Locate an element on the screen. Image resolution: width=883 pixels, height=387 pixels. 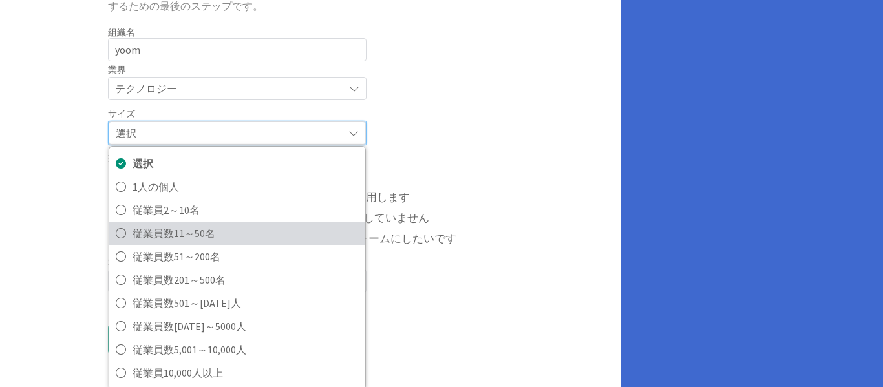
font: 組織名 is located at coordinates (121, 32).